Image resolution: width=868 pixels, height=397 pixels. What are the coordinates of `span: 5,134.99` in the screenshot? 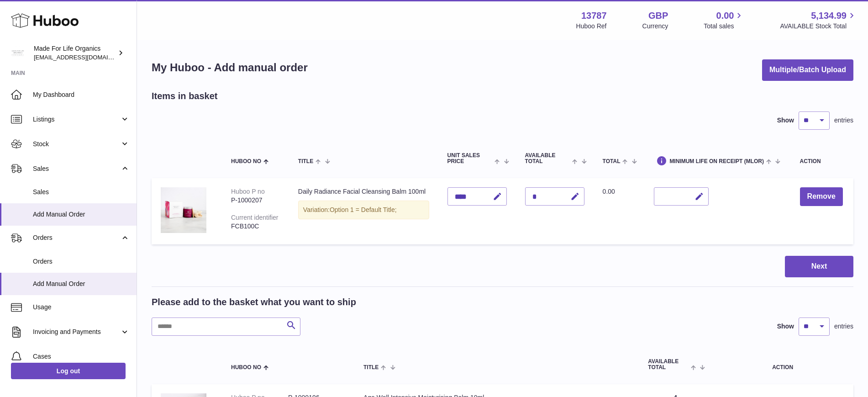 It's located at (829, 16).